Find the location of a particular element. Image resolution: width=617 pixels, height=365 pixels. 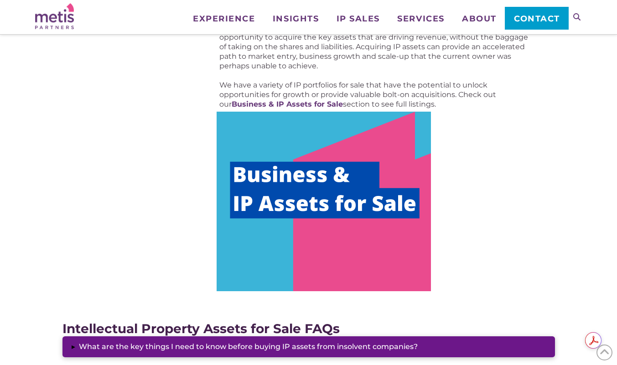

a: Contact is located at coordinates (536, 18).